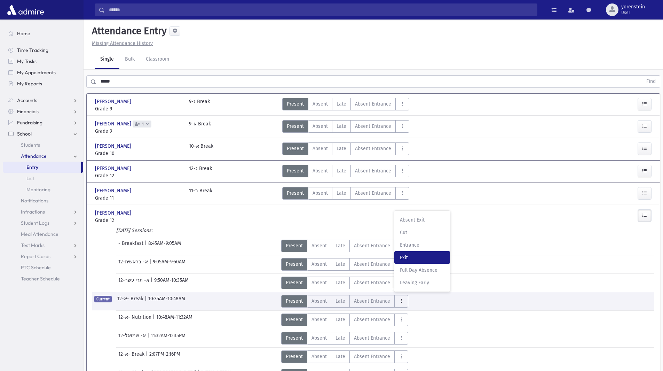 This screenshot has width=663, height=371. I want to click on a: School, so click(43, 134).